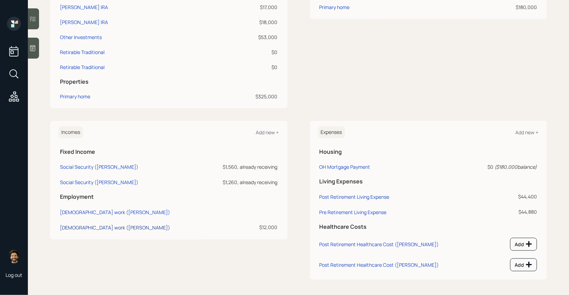 The width and height of the screenshot is (569, 295). What do you see at coordinates (505, 212) in the screenshot?
I see `div: $44,880` at bounding box center [505, 212].